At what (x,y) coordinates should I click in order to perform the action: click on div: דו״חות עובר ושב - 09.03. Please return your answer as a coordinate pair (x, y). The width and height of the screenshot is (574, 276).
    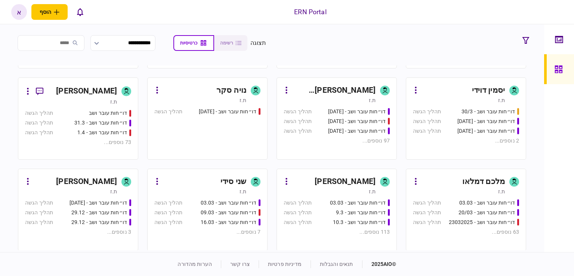
    Looking at the image, I should click on (228, 212).